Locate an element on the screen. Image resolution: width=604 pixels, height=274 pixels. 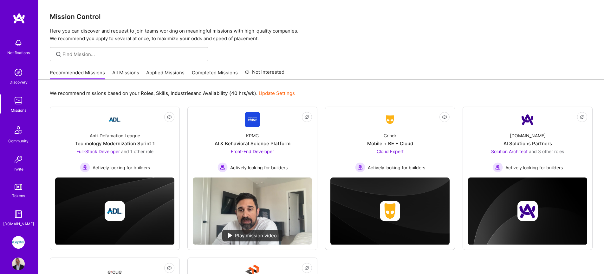
a: Update Settings is located at coordinates (277, 93).